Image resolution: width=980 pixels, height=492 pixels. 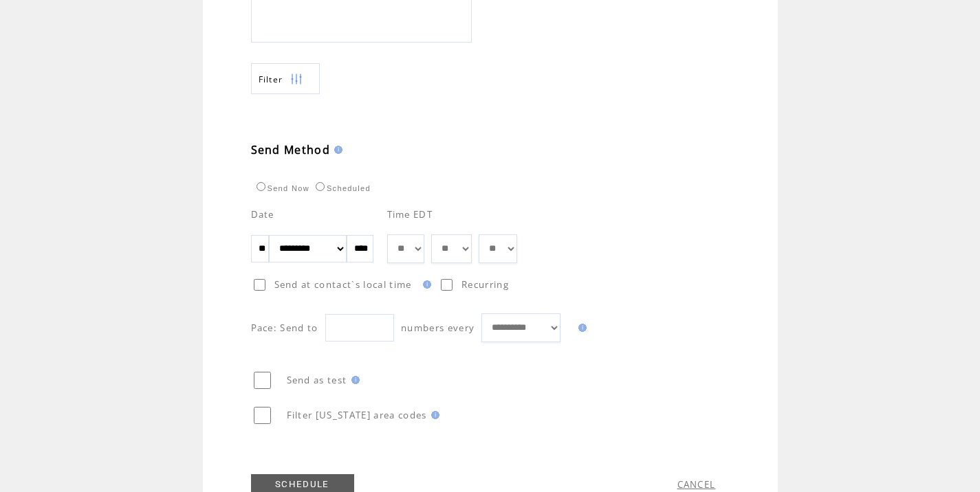 What do you see at coordinates (261, 186) in the screenshot?
I see `input: Send Now` at bounding box center [261, 186].